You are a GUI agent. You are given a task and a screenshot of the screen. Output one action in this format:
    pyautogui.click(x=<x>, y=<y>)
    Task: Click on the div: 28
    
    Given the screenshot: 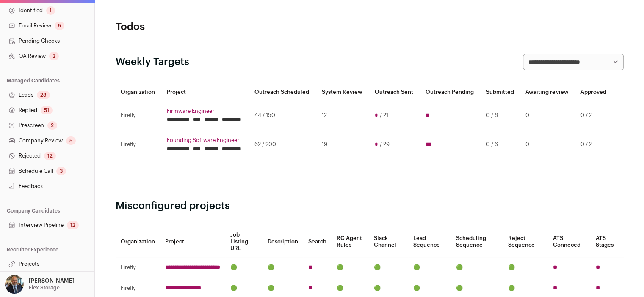 What is the action you would take?
    pyautogui.click(x=43, y=95)
    